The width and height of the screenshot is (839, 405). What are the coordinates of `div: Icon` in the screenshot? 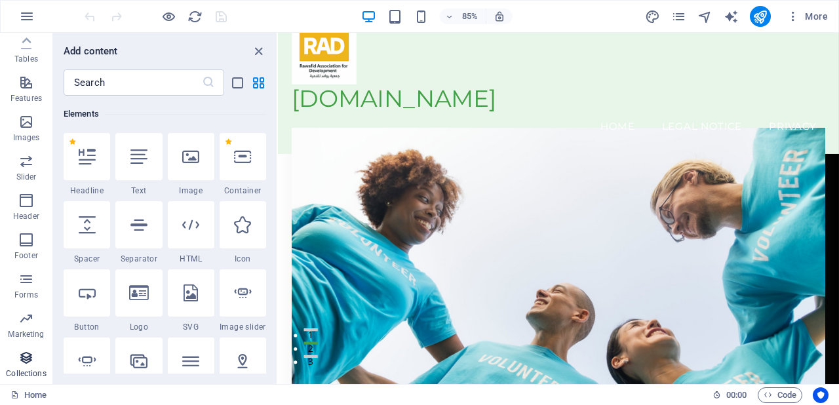 It's located at (243, 233).